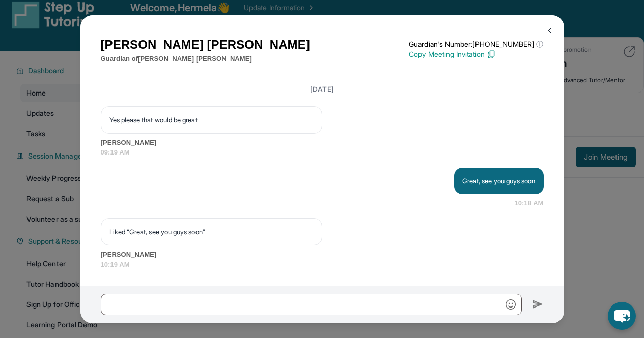 This screenshot has height=338, width=644. What do you see at coordinates (499, 181) in the screenshot?
I see `p: Great, see you guys soon` at bounding box center [499, 181].